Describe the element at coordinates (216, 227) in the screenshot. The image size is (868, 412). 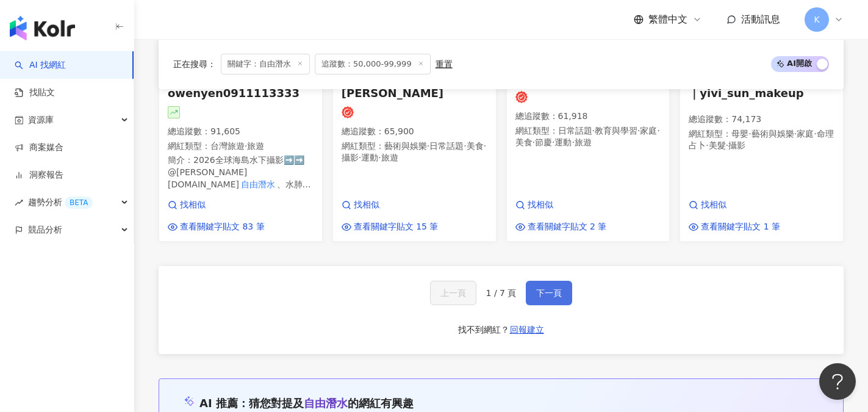
I see `a: 查看關鍵字貼文 83 筆` at that location.